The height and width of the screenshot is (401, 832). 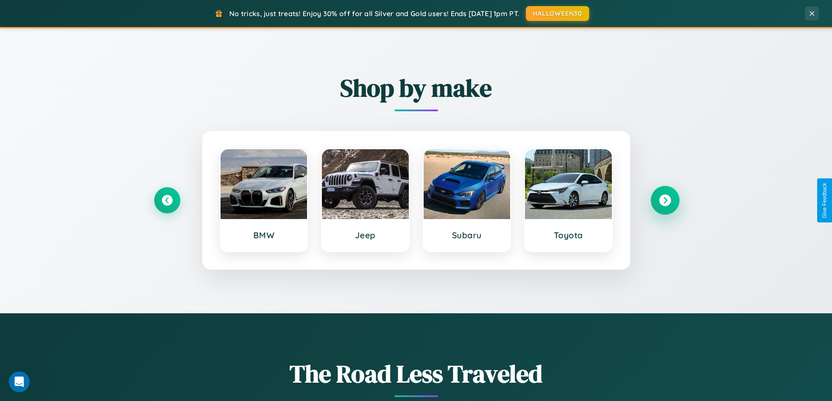 What do you see at coordinates (557, 14) in the screenshot?
I see `button: HALLOWEEN30` at bounding box center [557, 14].